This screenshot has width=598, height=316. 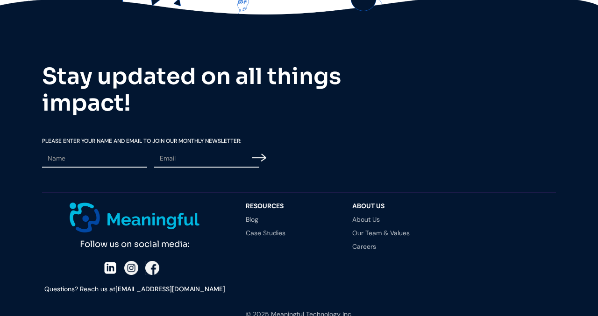 What do you see at coordinates (290, 206) in the screenshot?
I see `div: resources` at bounding box center [290, 206].